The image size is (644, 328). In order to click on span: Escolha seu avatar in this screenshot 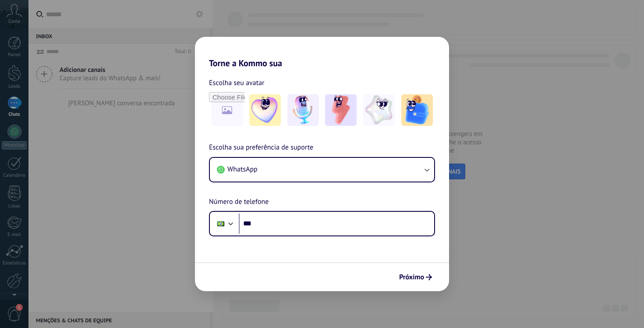, I will do `click(237, 82)`.